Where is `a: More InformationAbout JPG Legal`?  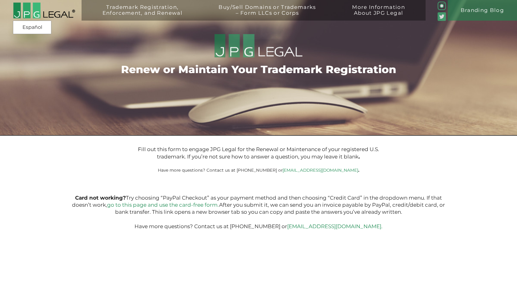
a: More InformationAbout JPG Legal is located at coordinates (378, 14).